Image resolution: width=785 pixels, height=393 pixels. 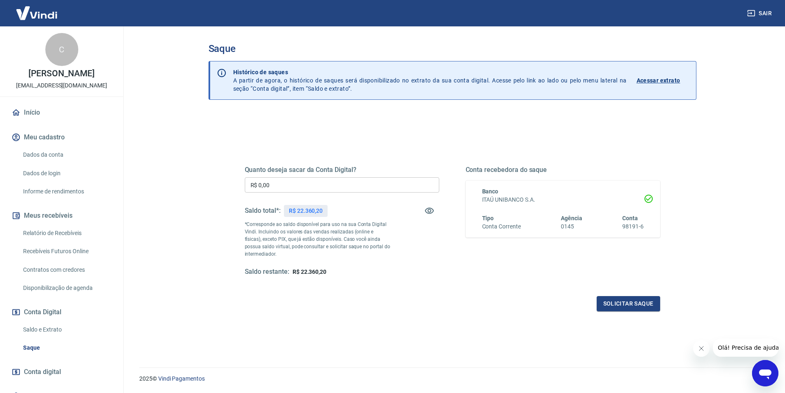 What do you see at coordinates (66, 155) in the screenshot?
I see `a: Dados da conta` at bounding box center [66, 155].